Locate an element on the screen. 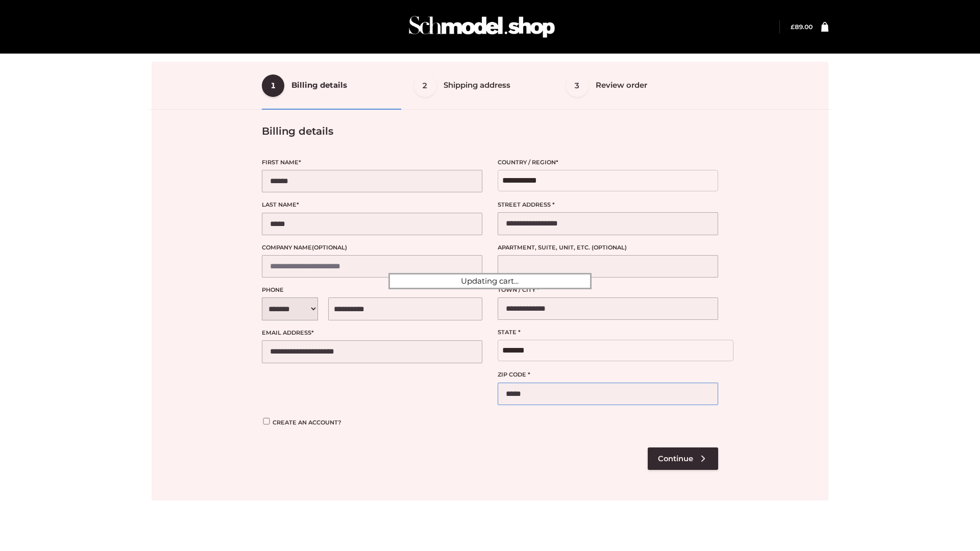 The image size is (980, 551). a: Schmodel Admin 964 is located at coordinates (482, 26).